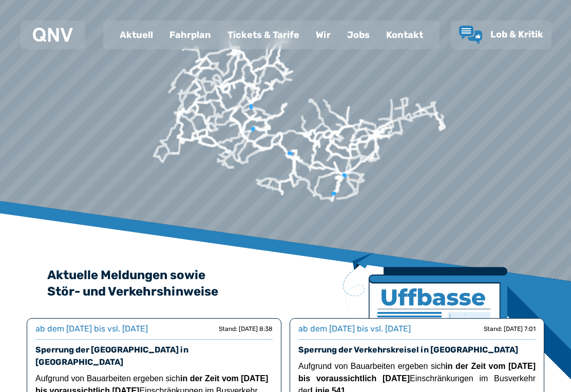 The height and width of the screenshot is (392, 571). Describe the element at coordinates (358, 35) in the screenshot. I see `a: Jobs` at that location.